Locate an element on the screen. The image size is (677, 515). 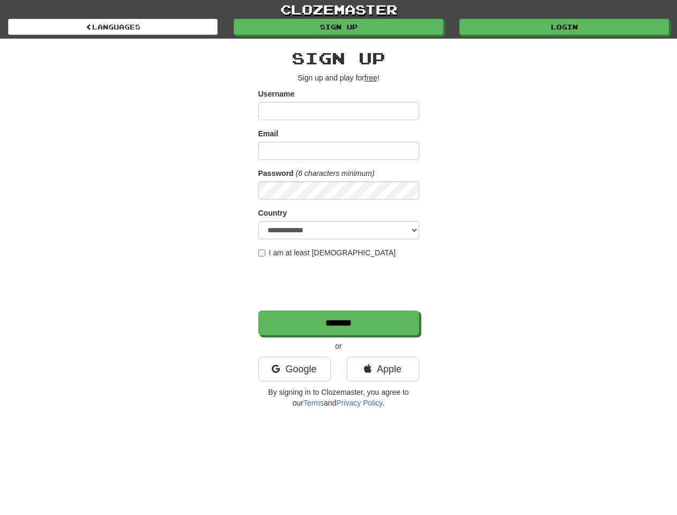
a: Google is located at coordinates (294, 369).